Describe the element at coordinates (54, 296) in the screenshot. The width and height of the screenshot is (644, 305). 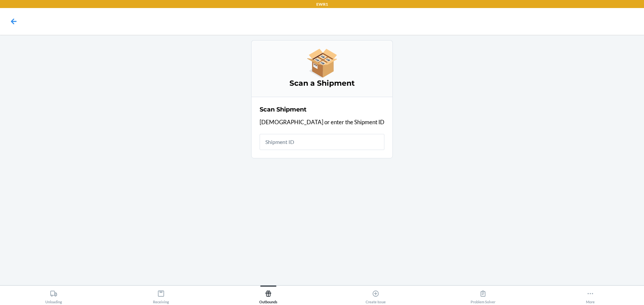
I see `div: Unloading` at that location.